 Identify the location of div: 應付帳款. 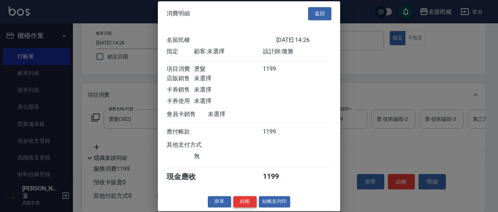
(180, 132).